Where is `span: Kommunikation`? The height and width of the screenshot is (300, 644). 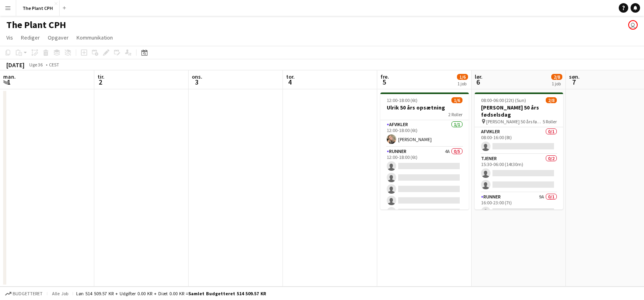
span: Kommunikation is located at coordinates (94, 38).